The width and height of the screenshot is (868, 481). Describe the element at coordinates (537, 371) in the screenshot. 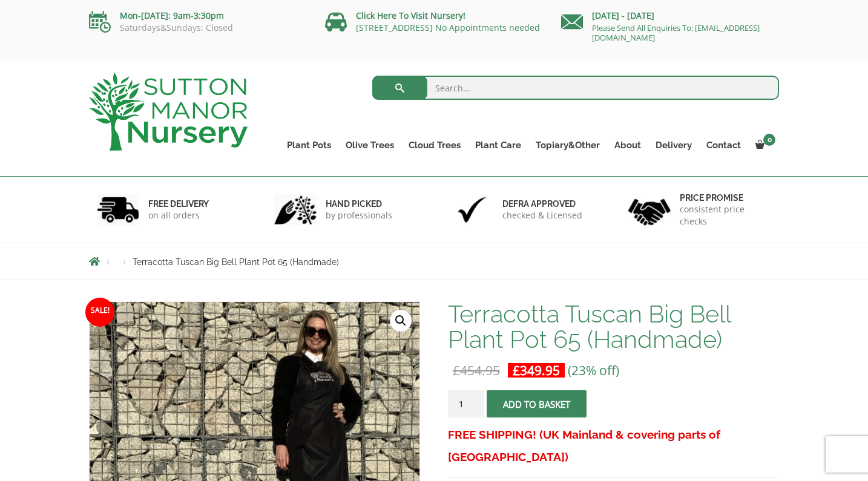

I see `bdi: 349.95` at that location.